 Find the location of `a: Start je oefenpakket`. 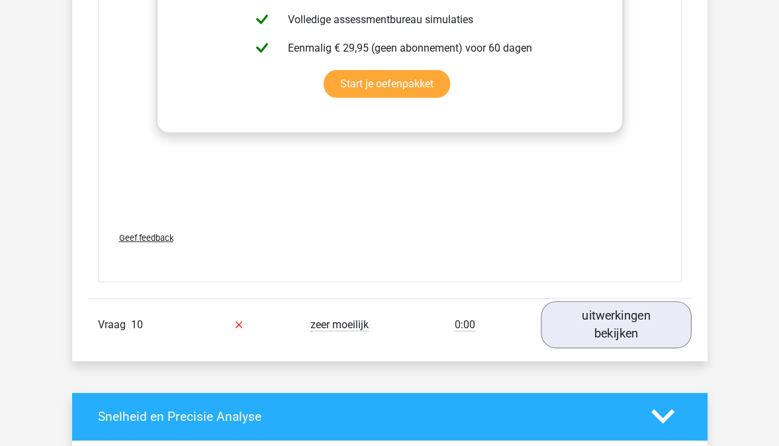

a: Start je oefenpakket is located at coordinates (386, 84).